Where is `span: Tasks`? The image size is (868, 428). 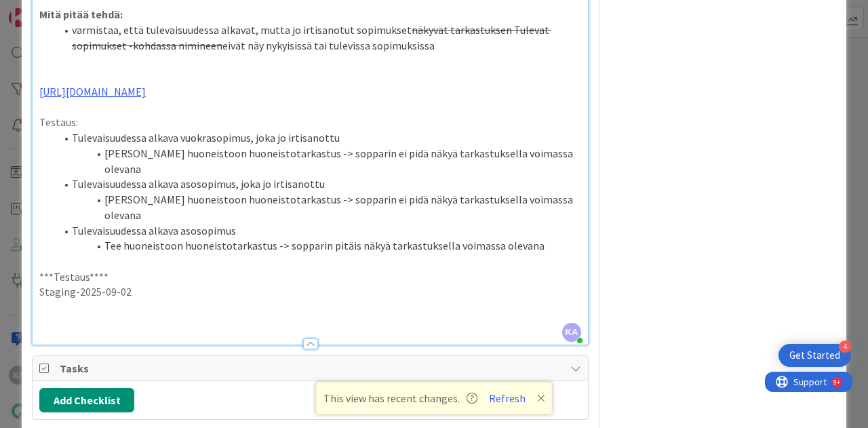 span: Tasks is located at coordinates (311, 368).